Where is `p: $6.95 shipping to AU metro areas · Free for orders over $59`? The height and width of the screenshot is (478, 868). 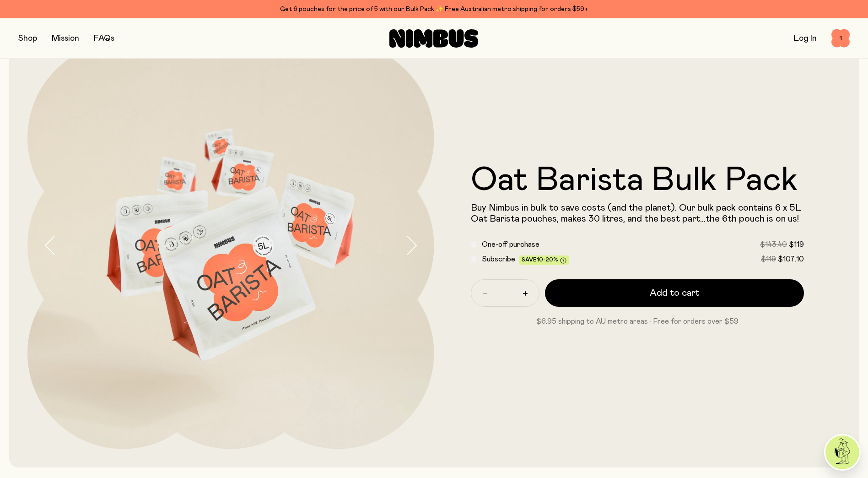 p: $6.95 shipping to AU metro areas · Free for orders over $59 is located at coordinates (637, 322).